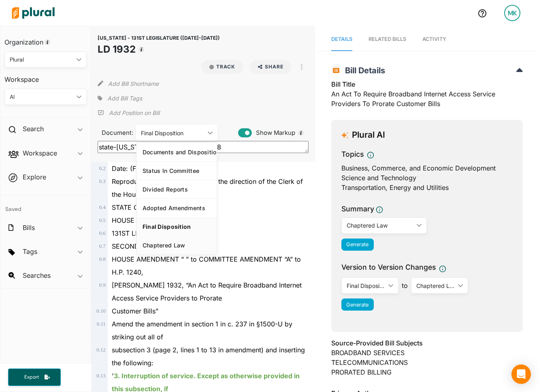  What do you see at coordinates (177, 189) in the screenshot?
I see `a: Divided Reports` at bounding box center [177, 189].